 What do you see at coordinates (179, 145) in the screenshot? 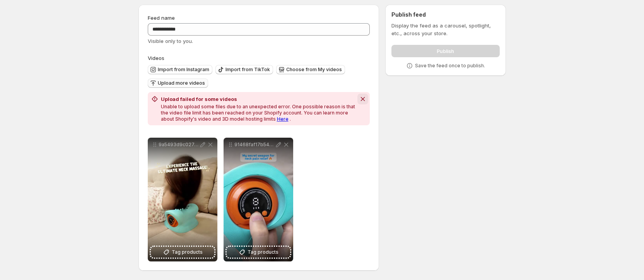
I see `p: 9a5493d9c0274be3af66fc6e0ffd9b23` at bounding box center [179, 145].